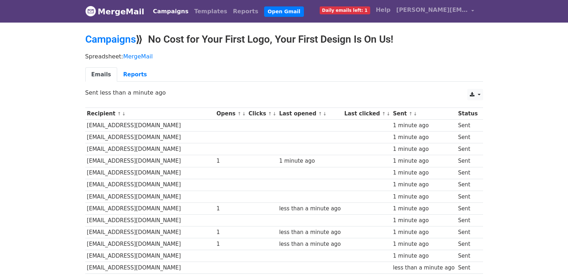 Image resolution: width=568 pixels, height=277 pixels. Describe the element at coordinates (345, 10) in the screenshot. I see `a: Daily emails left: 1` at that location.